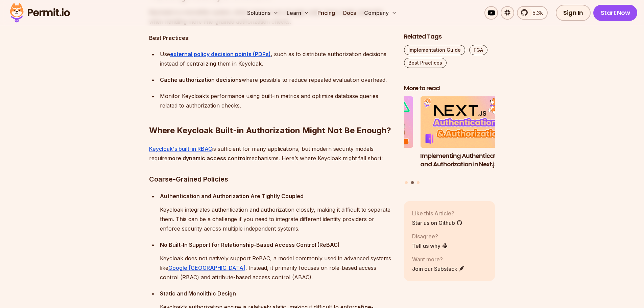 Image resolution: width=644 pixels, height=308 pixels. Describe the element at coordinates (367, 137) in the screenshot. I see `a: Implementing Multi-Tenant RBAC in Nuxt.jsImplementing Multi-Tenant RBAC in Nuxt.js` at that location.